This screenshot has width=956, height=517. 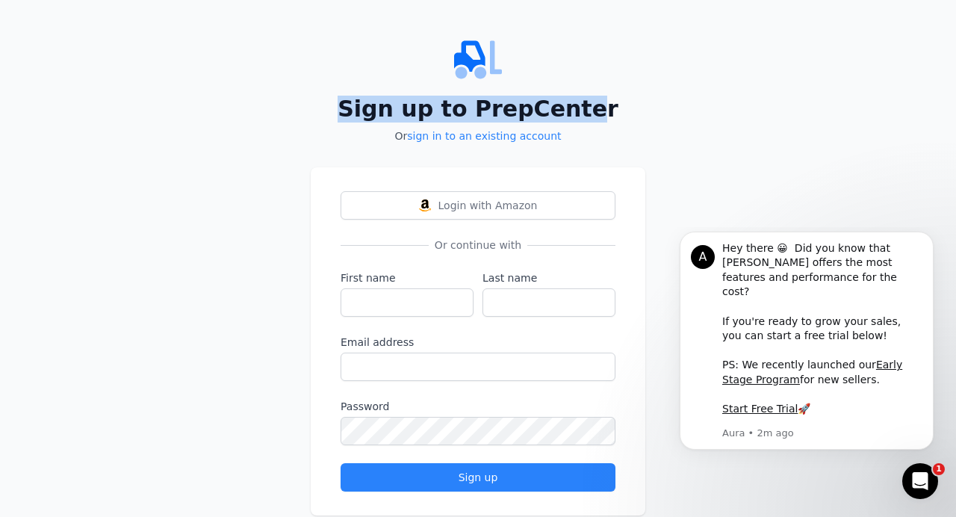 What do you see at coordinates (149, 114) in the screenshot?
I see `div: message notification from Aura, 2m ago. Hey there 😀 Did you know that Aura offers the most featur...` at bounding box center [149, 114].